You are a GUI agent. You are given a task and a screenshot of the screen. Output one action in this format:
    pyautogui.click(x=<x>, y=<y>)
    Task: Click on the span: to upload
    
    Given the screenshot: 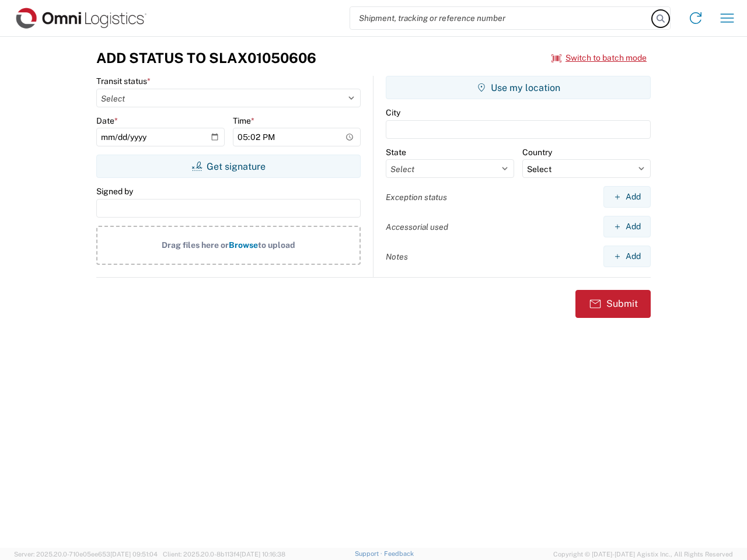 What is the action you would take?
    pyautogui.click(x=276, y=245)
    